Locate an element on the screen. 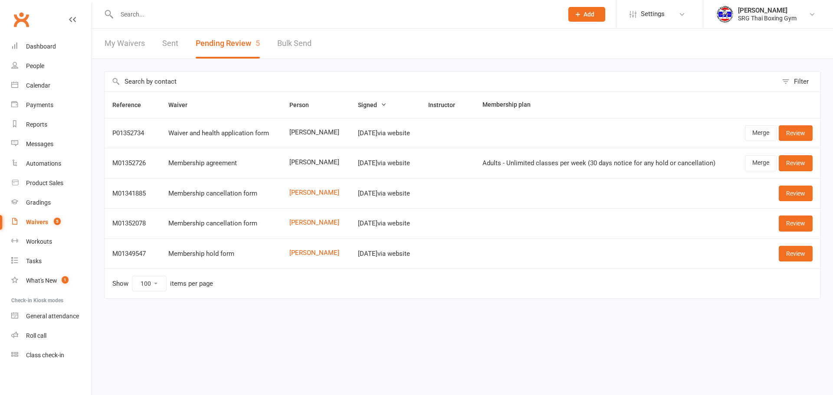 The width and height of the screenshot is (833, 395). div: Product Sales is located at coordinates (45, 183).